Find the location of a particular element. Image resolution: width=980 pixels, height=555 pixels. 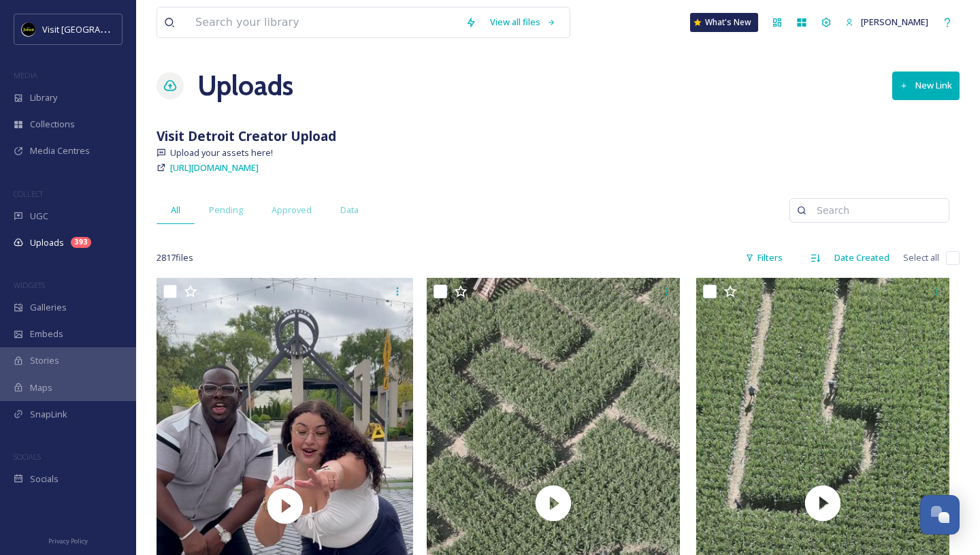

a: Uploads is located at coordinates (245, 86).